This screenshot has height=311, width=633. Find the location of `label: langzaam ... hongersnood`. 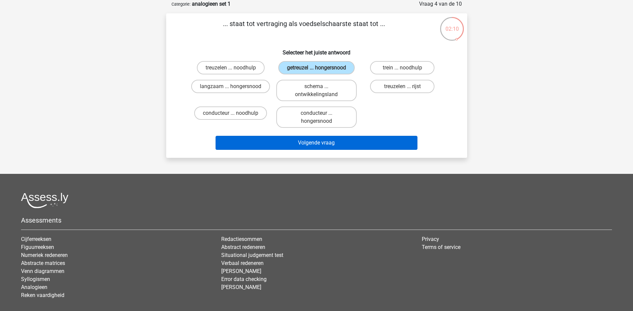

label: langzaam ... hongersnood is located at coordinates (231, 86).